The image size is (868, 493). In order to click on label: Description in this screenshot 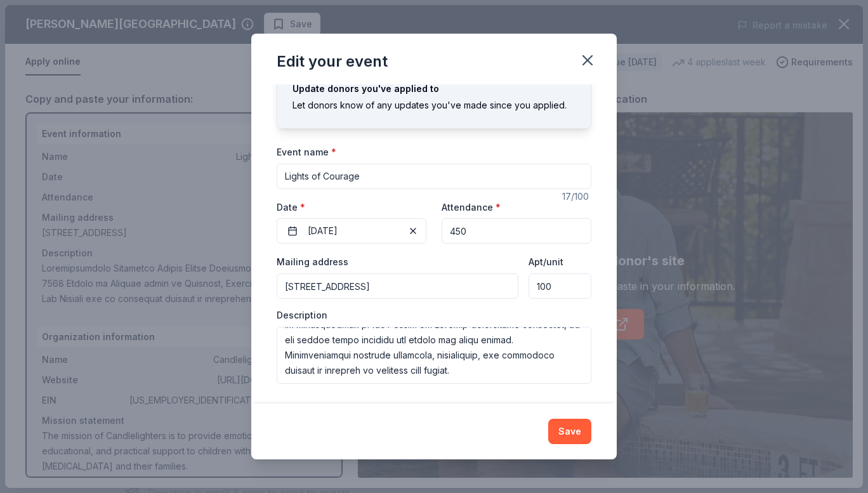, I will do `click(302, 315)`.